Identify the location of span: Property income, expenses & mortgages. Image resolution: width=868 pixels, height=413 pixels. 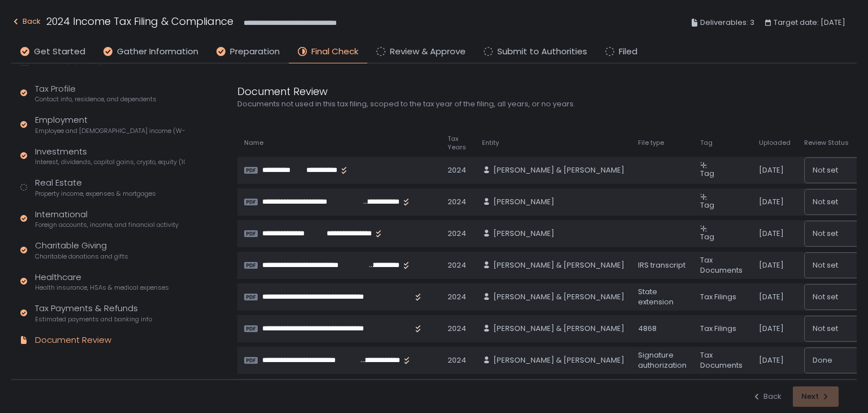
(95, 193).